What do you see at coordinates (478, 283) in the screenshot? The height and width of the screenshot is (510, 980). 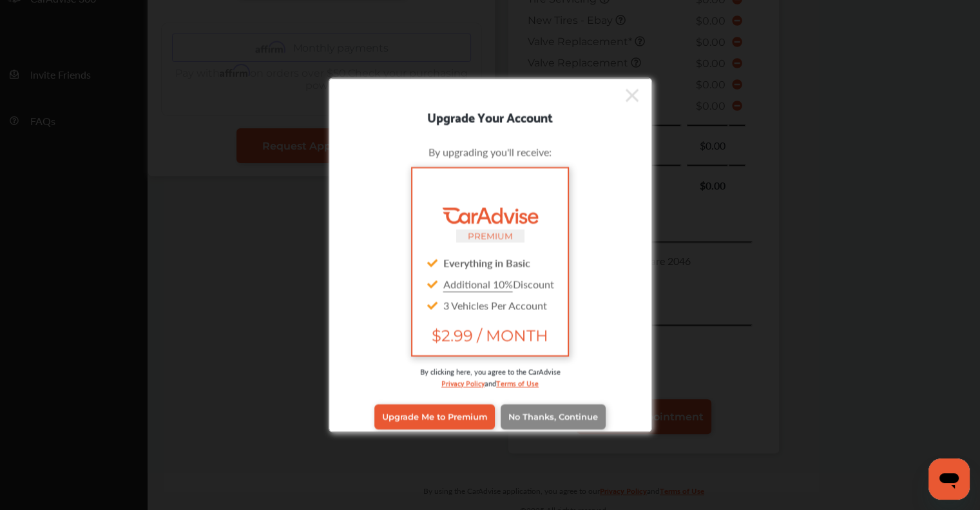 I see `u: Additional 10%` at bounding box center [478, 283].